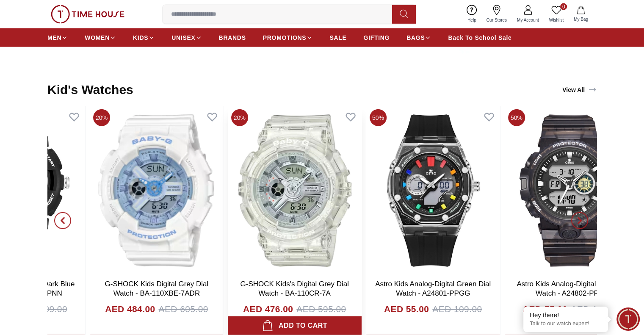 This screenshot has height=335, width=644. Describe the element at coordinates (472, 14) in the screenshot. I see `a: Help` at that location.